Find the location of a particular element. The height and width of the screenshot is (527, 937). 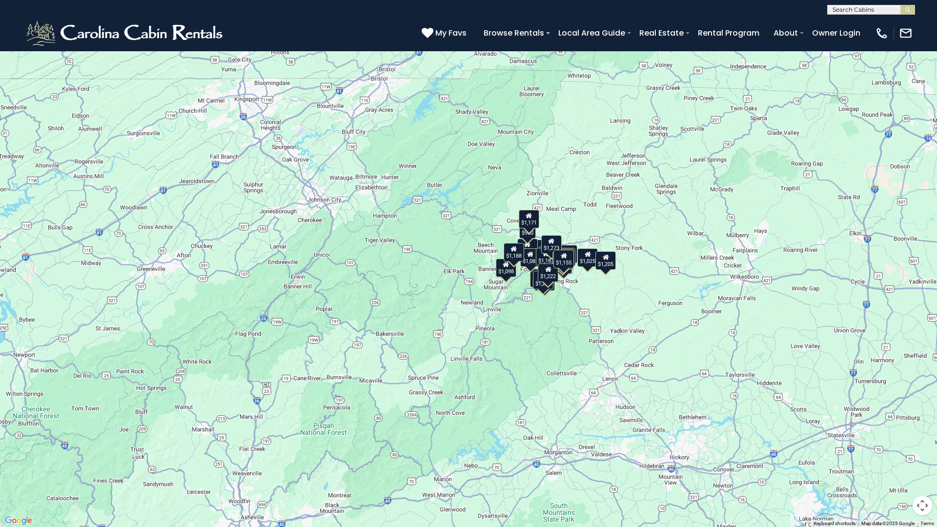

a: My Favs is located at coordinates (445, 33).